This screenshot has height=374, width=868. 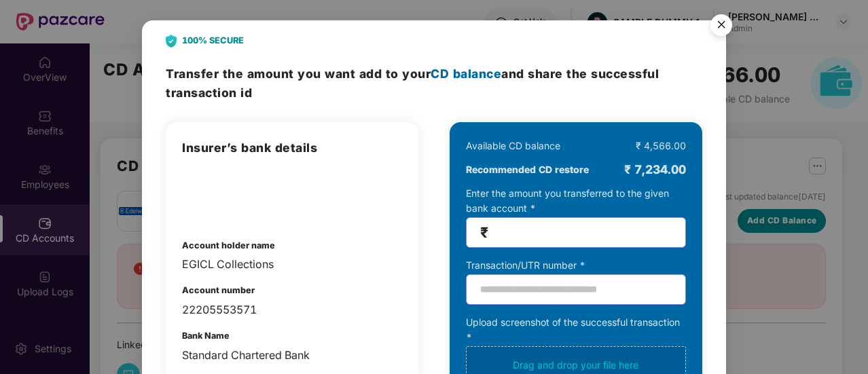 What do you see at coordinates (292, 310) in the screenshot?
I see `div: 22205553571` at bounding box center [292, 310].